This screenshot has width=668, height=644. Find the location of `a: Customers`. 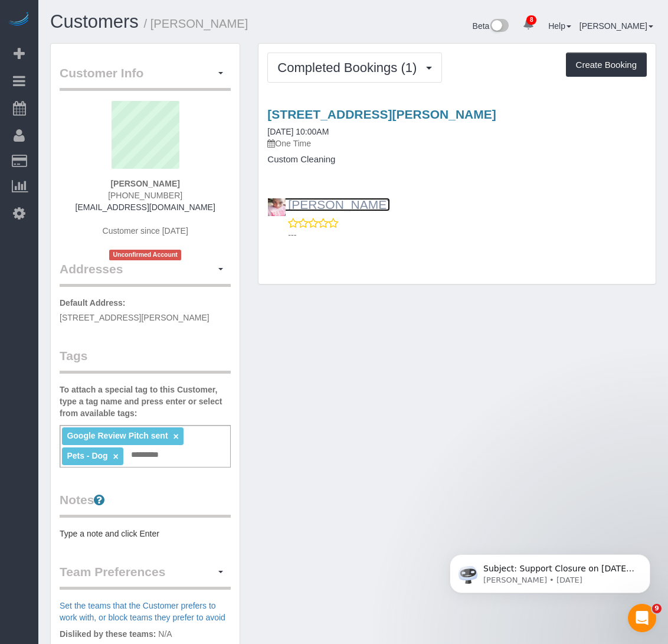

a: Customers is located at coordinates (94, 22).